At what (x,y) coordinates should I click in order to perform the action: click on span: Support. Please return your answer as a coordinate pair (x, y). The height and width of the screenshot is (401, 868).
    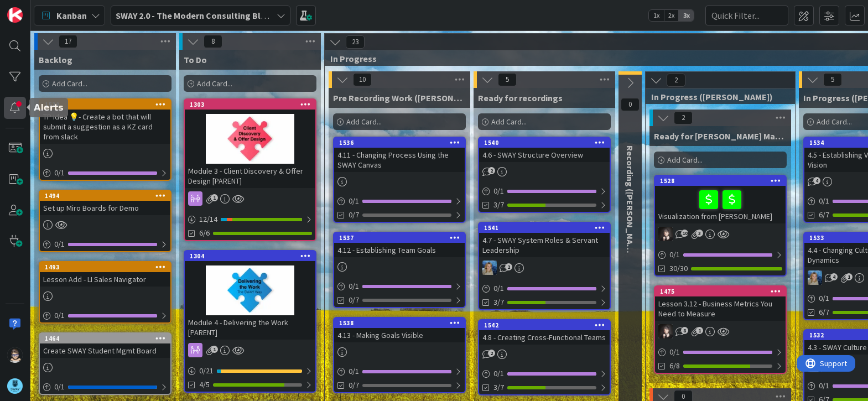
    Looking at the image, I should click on (37, 8).